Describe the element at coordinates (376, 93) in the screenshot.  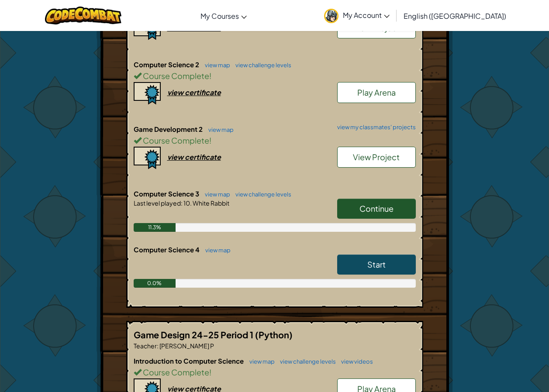
I see `span: Play Arena` at that location.